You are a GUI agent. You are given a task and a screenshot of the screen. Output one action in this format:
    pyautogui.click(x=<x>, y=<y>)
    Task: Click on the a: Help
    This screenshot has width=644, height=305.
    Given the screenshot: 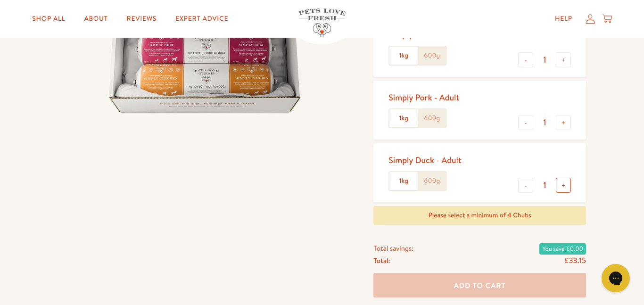 What is the action you would take?
    pyautogui.click(x=563, y=19)
    